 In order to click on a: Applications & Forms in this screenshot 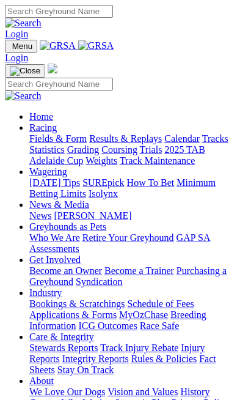, I will do `click(73, 314)`.